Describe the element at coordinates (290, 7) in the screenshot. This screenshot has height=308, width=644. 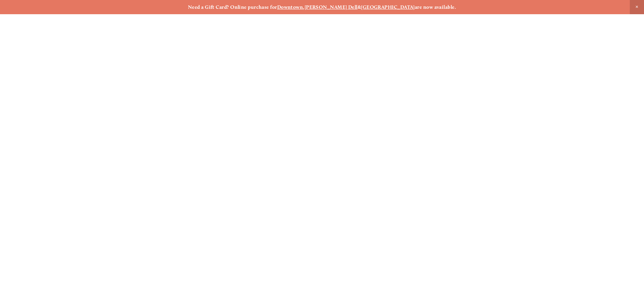
I see `a: Downtown` at that location.